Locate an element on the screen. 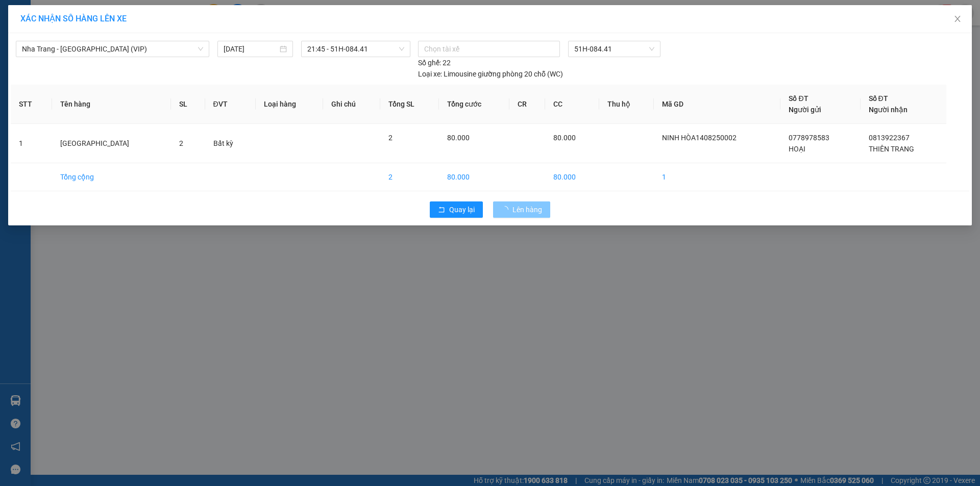 This screenshot has height=486, width=980. th: Tổng SL is located at coordinates (410, 104).